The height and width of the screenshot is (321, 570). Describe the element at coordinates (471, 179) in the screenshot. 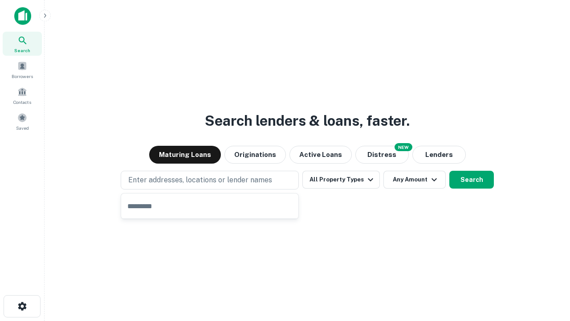

I see `button: Search` at that location.